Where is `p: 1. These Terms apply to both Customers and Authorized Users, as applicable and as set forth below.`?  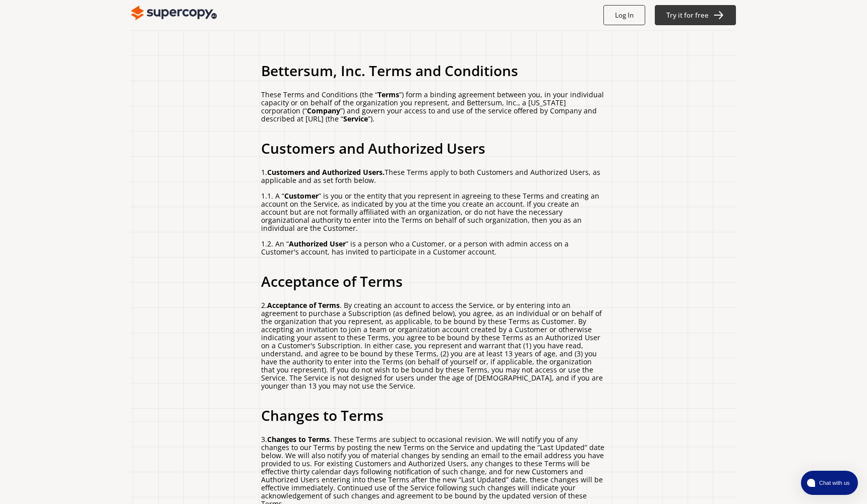 p: 1. These Terms apply to both Customers and Authorized Users, as applicable and as set forth below. is located at coordinates (434, 176).